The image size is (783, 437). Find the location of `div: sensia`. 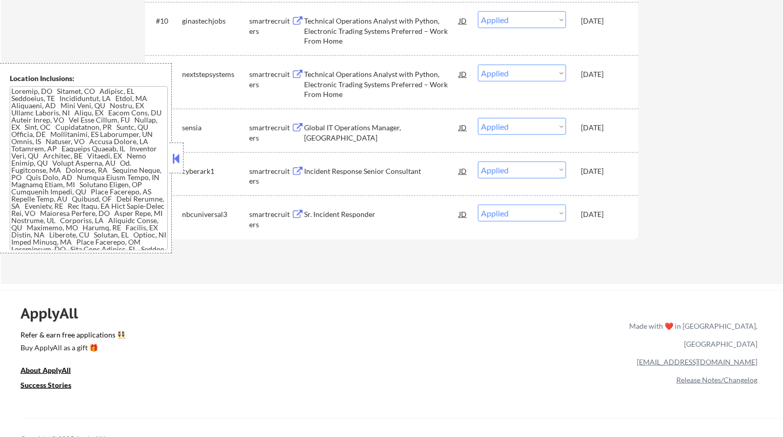

div: sensia is located at coordinates (215, 128).